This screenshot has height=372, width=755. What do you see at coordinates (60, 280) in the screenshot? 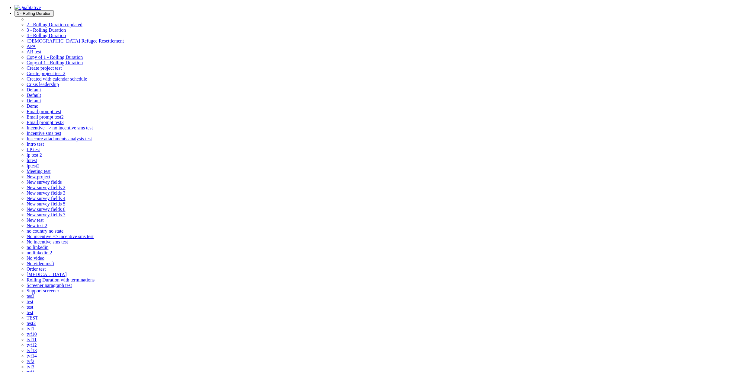
I see `a: Rolling Duration with terminations` at bounding box center [60, 280].